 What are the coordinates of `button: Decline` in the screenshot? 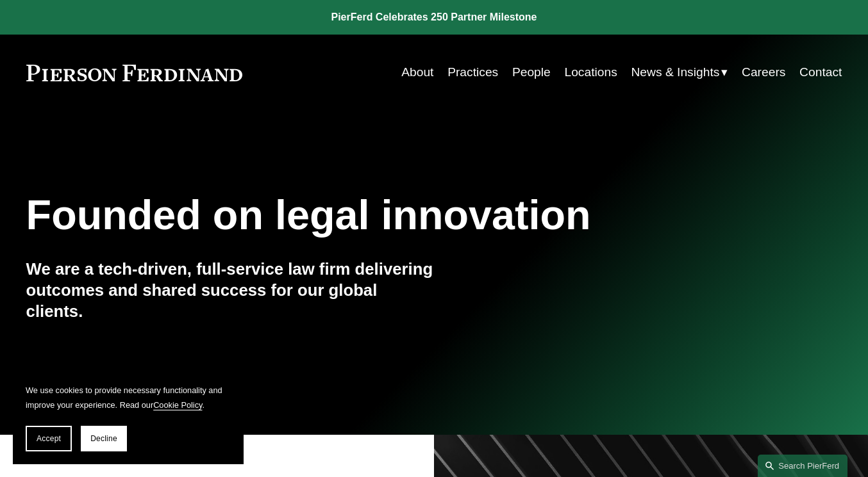 It's located at (104, 439).